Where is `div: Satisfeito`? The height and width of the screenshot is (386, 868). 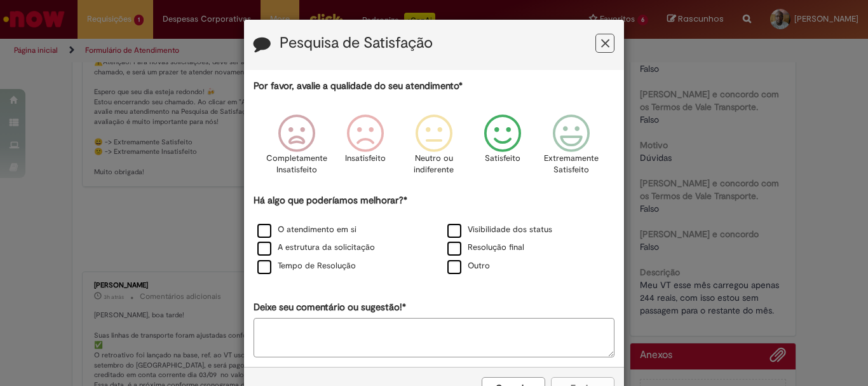 div: Satisfeito is located at coordinates (503, 148).